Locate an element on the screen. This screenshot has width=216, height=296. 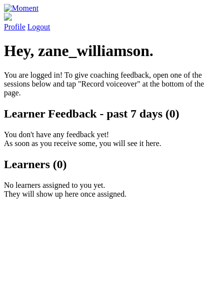
img: Moment is located at coordinates (21, 8).